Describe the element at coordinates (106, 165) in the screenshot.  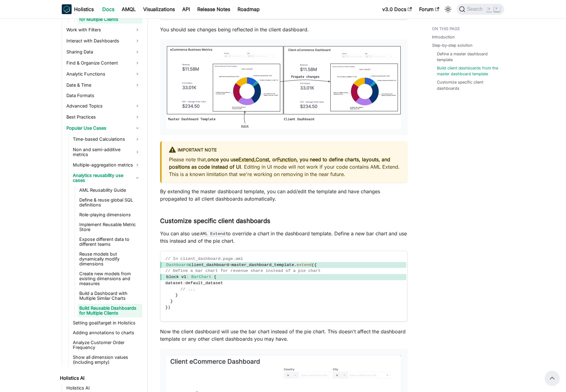
I see `a: Multiple-aggregation metrics` at that location.